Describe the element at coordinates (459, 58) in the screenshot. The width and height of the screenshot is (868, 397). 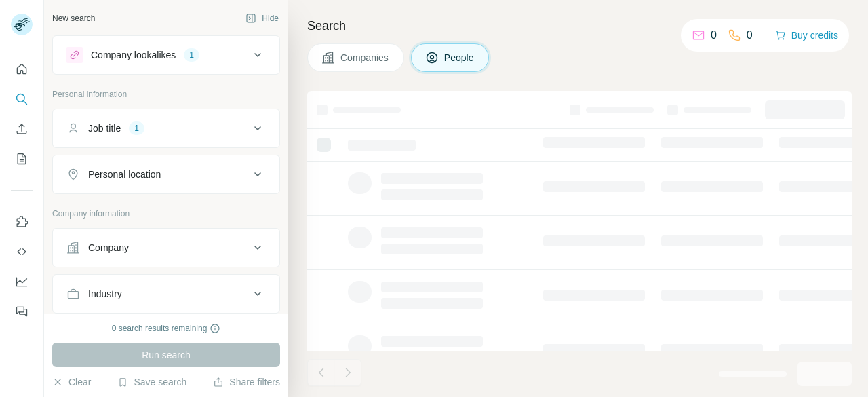
I see `span: People` at that location.